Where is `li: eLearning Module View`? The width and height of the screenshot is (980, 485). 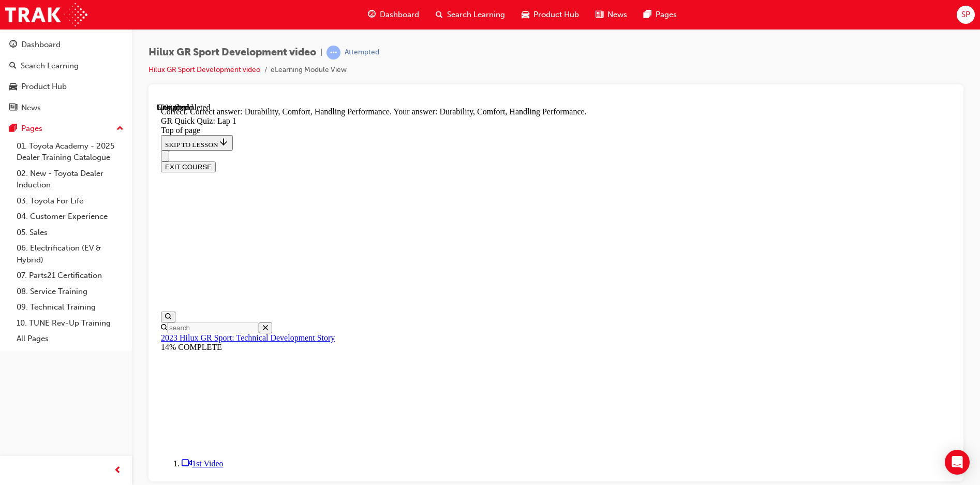
li: eLearning Module View is located at coordinates (308, 70).